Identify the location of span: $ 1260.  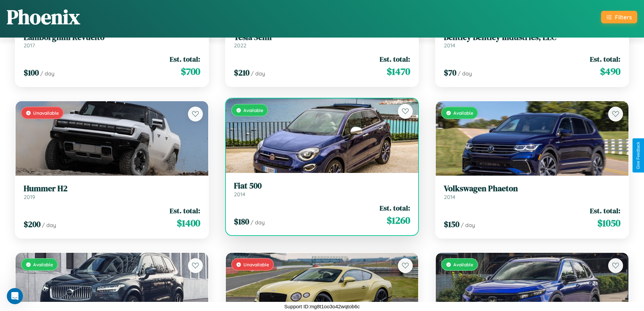
(398, 220).